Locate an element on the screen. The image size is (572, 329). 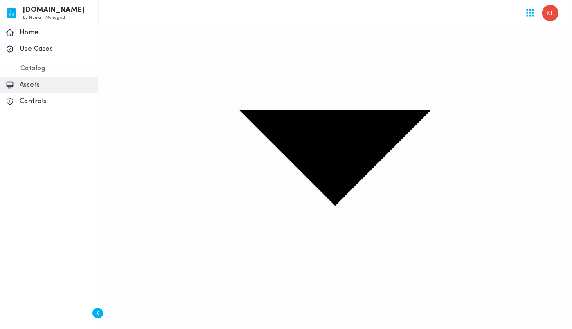
p: Assets is located at coordinates (56, 85).